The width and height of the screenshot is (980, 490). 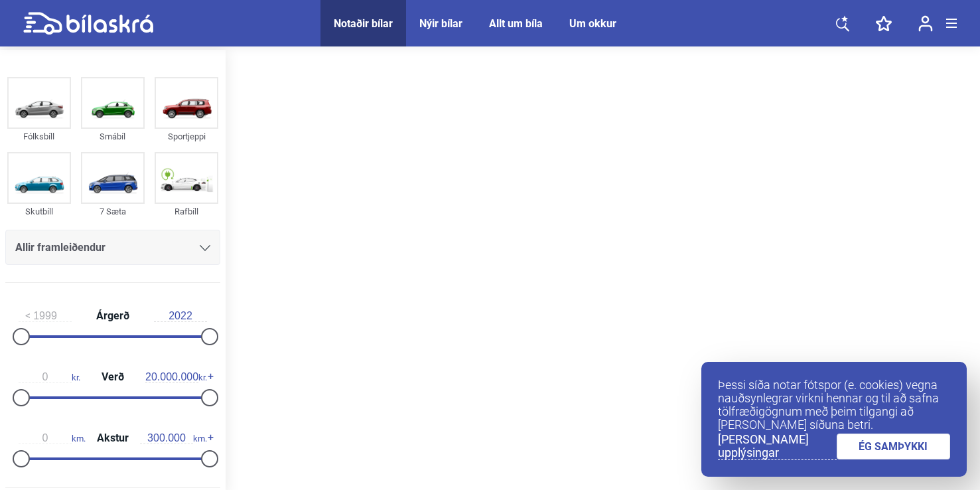 I want to click on div: Fólksbíll, so click(x=39, y=136).